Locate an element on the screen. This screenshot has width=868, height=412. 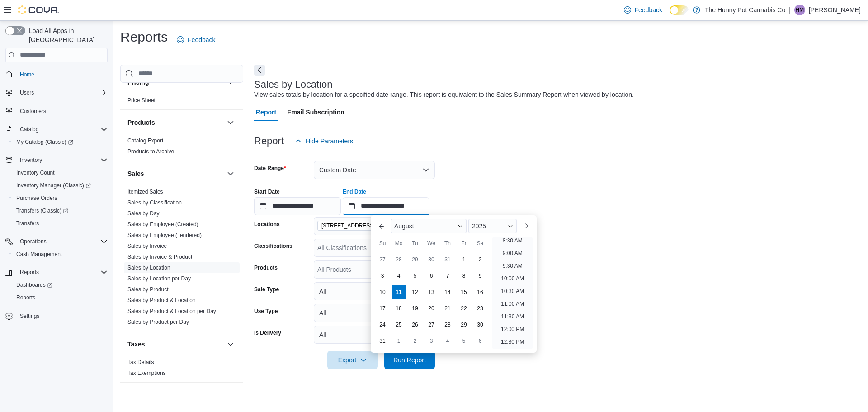
div: day-22 is located at coordinates (463, 309).